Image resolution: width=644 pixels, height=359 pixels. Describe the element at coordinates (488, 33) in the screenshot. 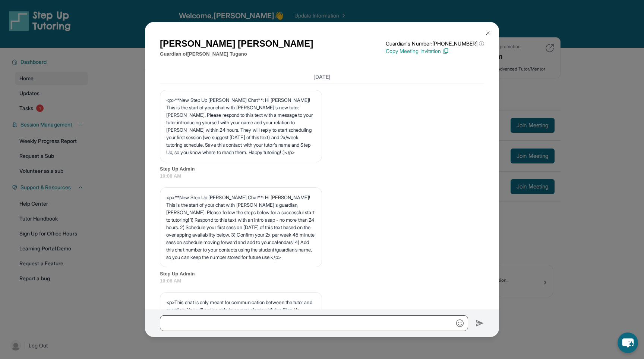

I see `img: Close Icon` at that location.